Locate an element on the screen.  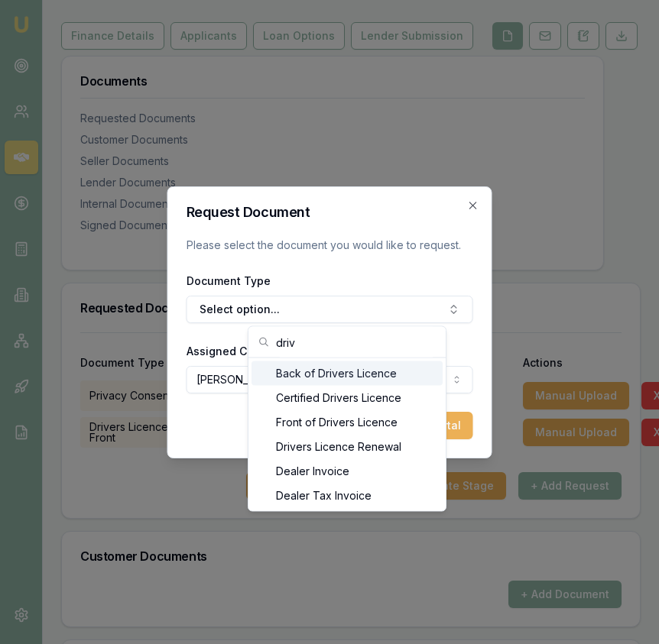
input: Search... is located at coordinates (356, 342).